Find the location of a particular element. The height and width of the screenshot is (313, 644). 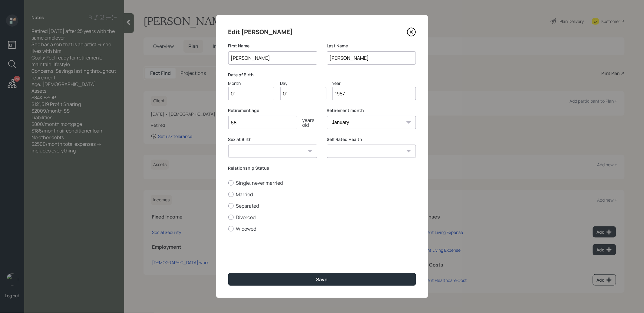

label: Relationship Status is located at coordinates (322, 168).